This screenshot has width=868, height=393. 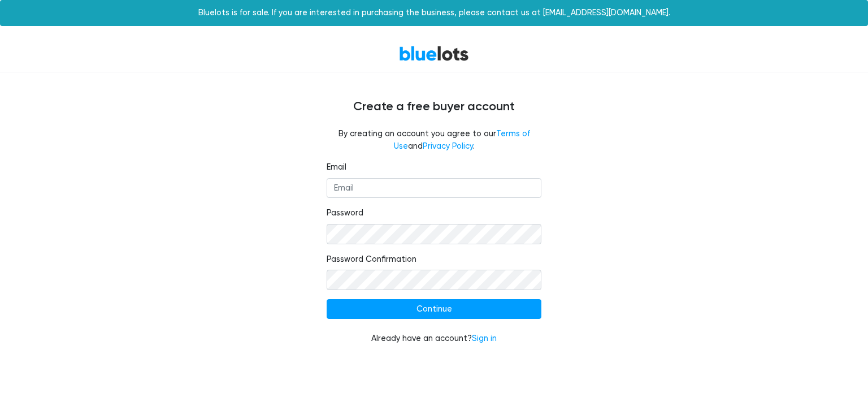 I want to click on input: Email, so click(x=434, y=189).